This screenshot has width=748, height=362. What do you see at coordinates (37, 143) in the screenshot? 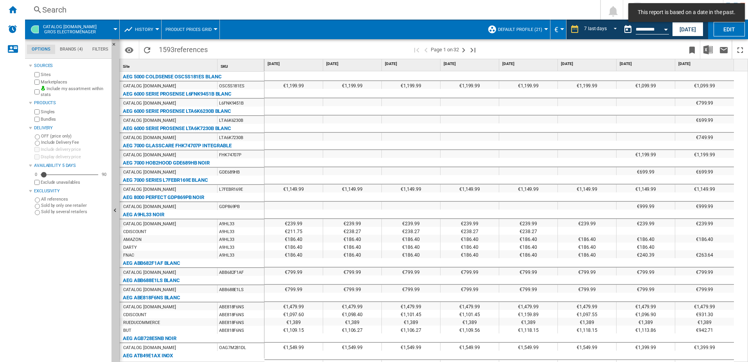
I see `input: Include Delivery Fee` at bounding box center [37, 143].